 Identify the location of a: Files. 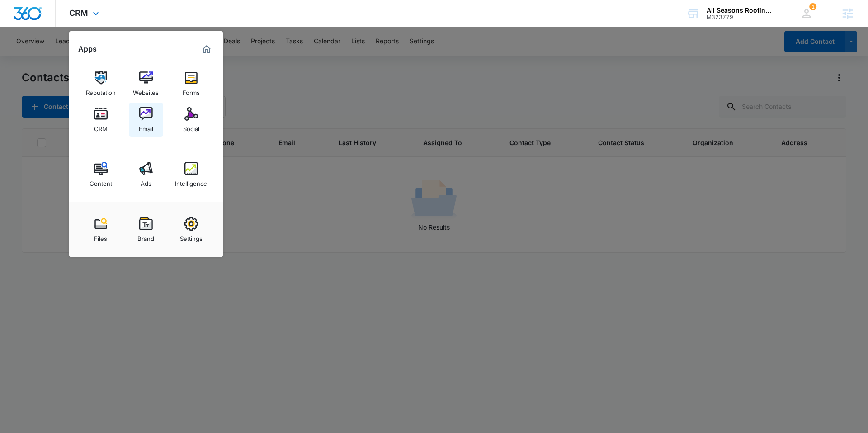
(101, 230).